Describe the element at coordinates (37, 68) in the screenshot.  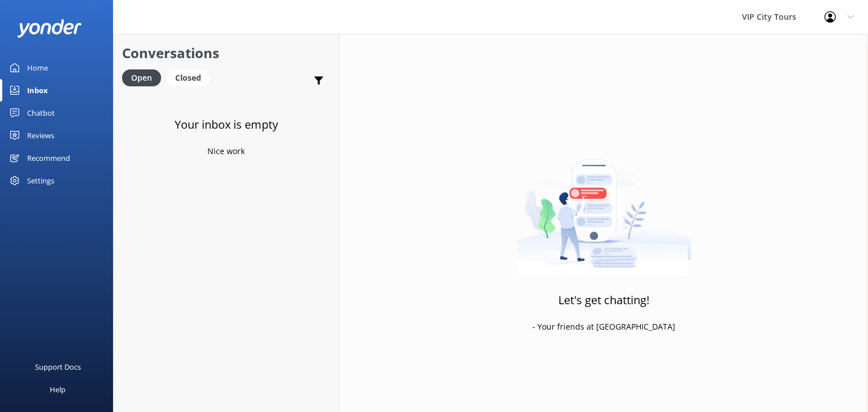
I see `div: Home` at that location.